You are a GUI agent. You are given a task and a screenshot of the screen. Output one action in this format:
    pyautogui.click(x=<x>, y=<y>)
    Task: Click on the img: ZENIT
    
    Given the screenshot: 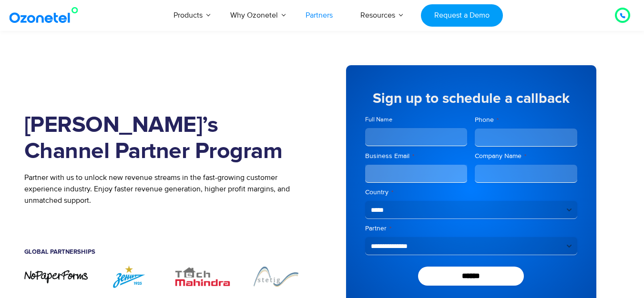 What is the action you would take?
    pyautogui.click(x=129, y=276)
    